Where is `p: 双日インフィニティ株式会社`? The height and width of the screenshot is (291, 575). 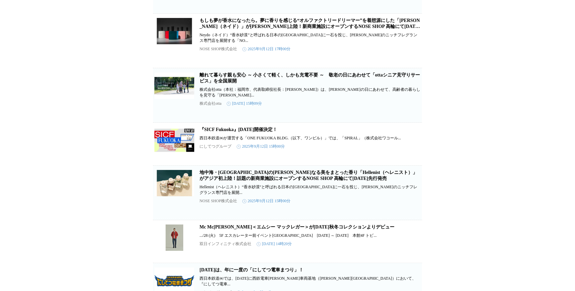
p: 双日インフィニティ株式会社 is located at coordinates (226, 243).